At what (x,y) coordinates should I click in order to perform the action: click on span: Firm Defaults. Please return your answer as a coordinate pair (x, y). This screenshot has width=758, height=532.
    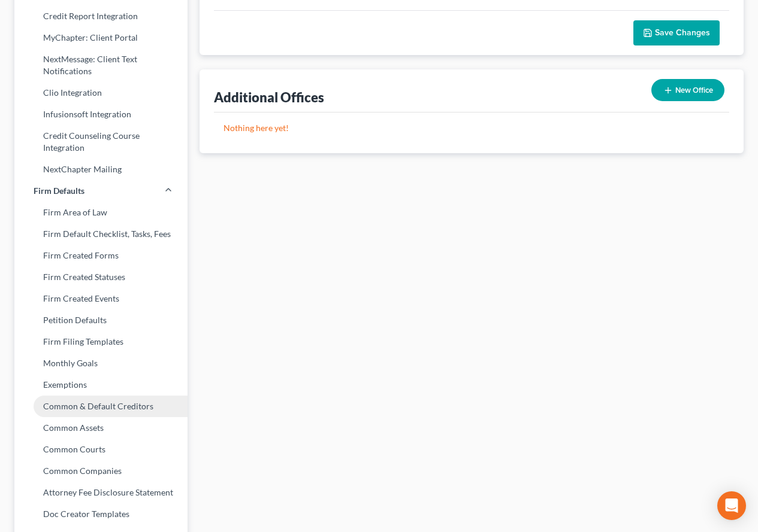
    Looking at the image, I should click on (58, 191).